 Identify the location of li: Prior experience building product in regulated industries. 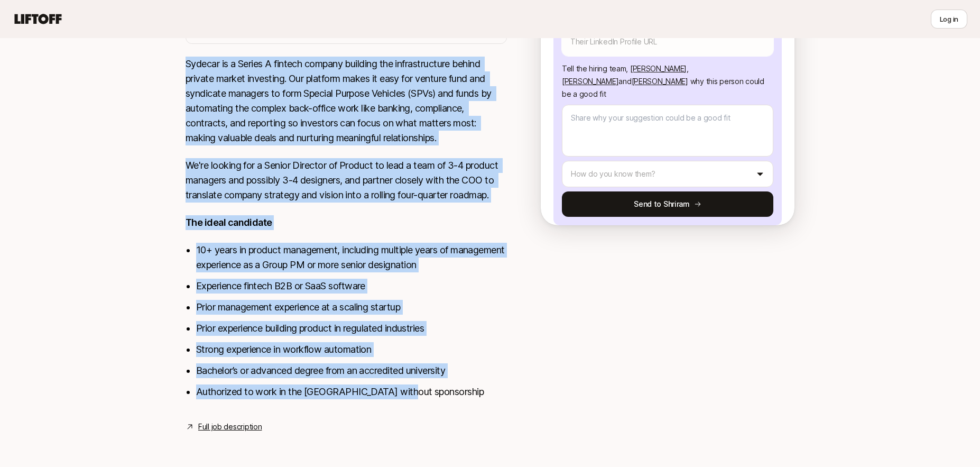
(352, 328).